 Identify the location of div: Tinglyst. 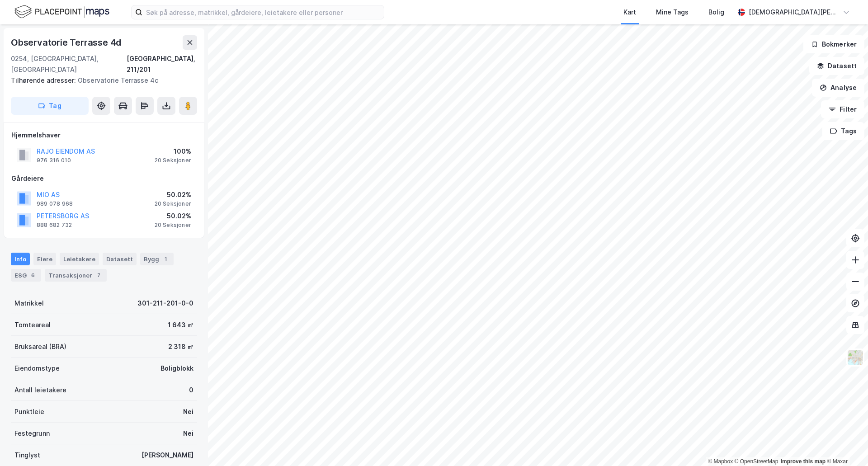
(27, 455).